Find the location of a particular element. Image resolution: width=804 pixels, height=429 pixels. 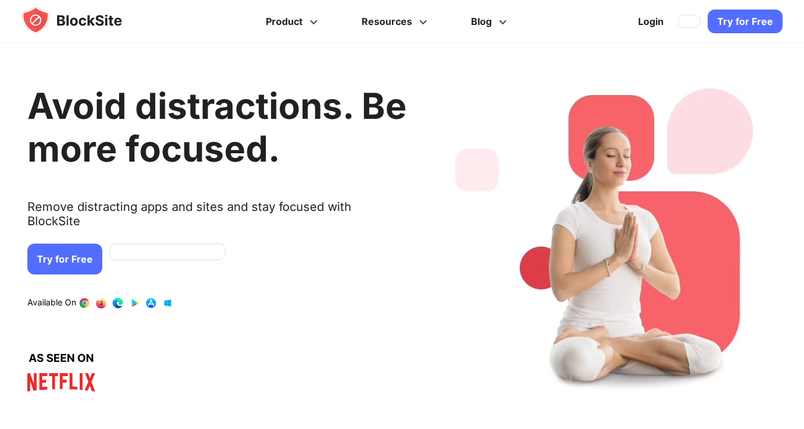

text: Remove distracting apps and sites and stay focused with BlockSite is located at coordinates (217, 219).